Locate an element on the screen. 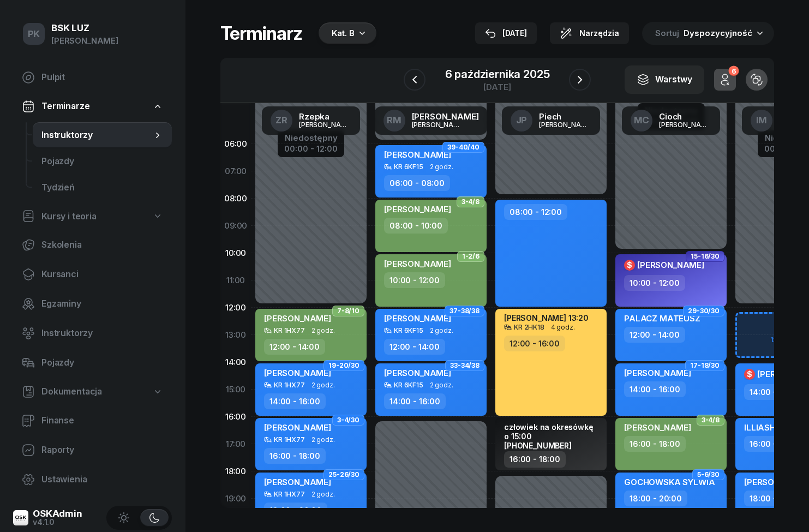 The image size is (809, 532). a: Szkolenia is located at coordinates (92, 245).